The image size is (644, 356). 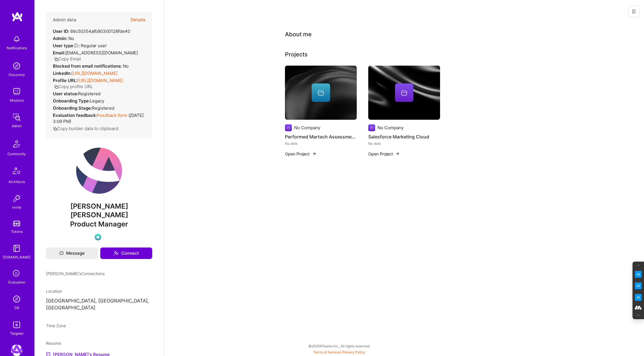 What do you see at coordinates (17, 92) in the screenshot?
I see `img: teamwork` at bounding box center [17, 92].